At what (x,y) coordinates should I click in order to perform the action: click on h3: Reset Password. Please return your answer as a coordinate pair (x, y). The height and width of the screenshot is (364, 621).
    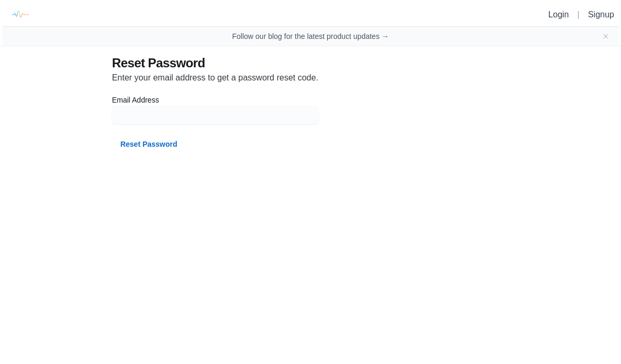
    Looking at the image, I should click on (310, 63).